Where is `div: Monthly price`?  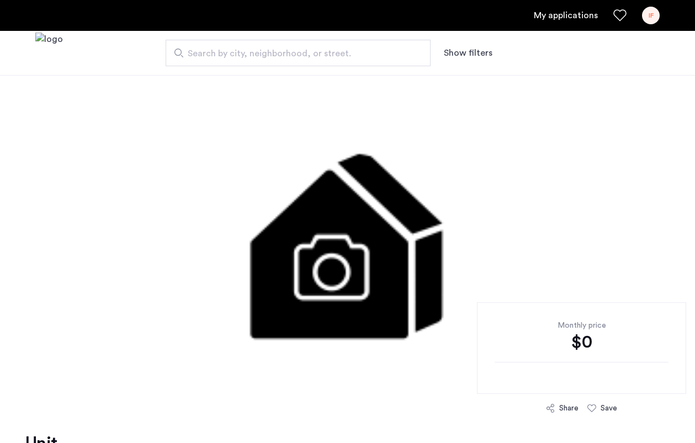 div: Monthly price is located at coordinates (581, 325).